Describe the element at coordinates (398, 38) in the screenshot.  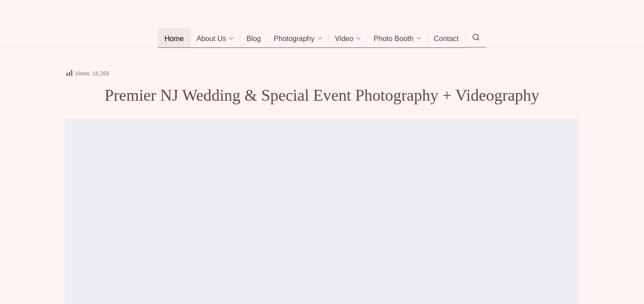
I see `a: Photo Booth` at that location.